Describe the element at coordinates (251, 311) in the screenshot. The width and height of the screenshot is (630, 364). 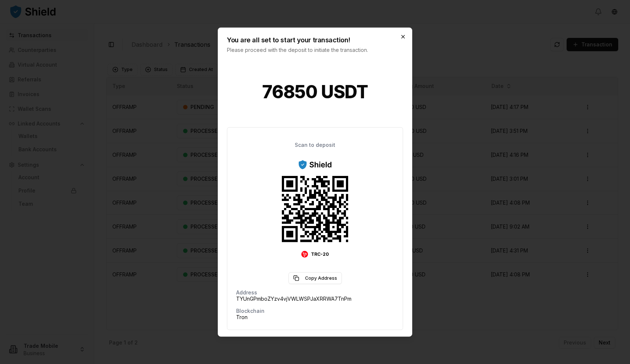
I see `p: Blockchain` at that location.